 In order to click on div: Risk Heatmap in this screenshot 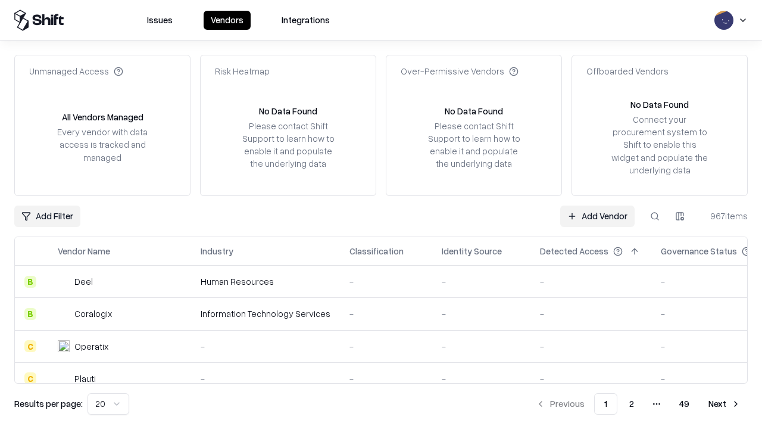, I will do `click(242, 71)`.